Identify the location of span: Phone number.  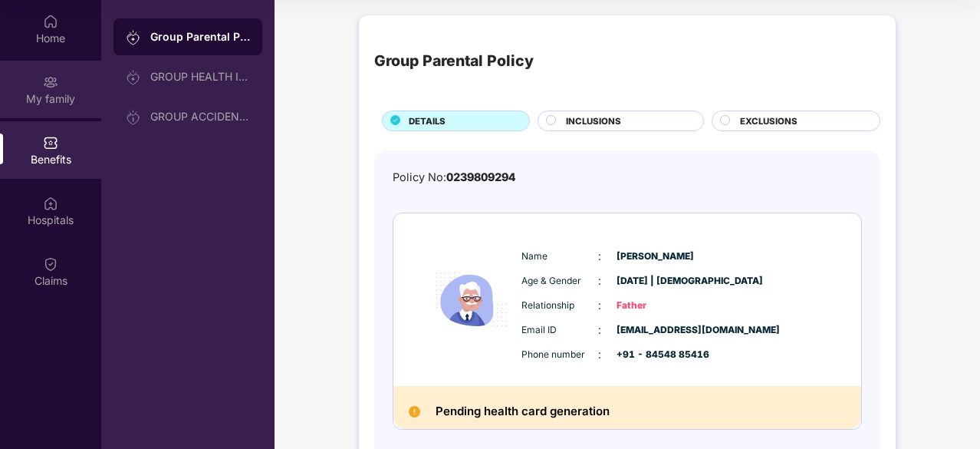
(560, 354).